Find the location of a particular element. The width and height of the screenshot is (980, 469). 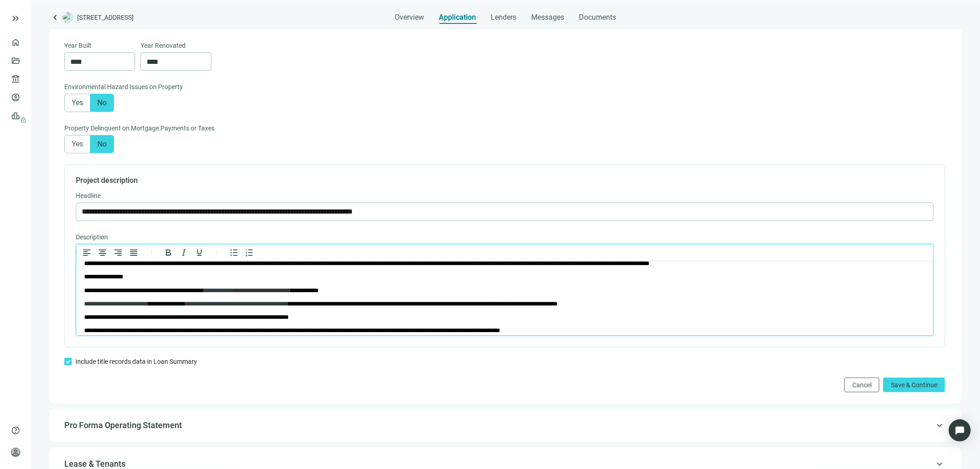

button: Justify is located at coordinates (134, 253).